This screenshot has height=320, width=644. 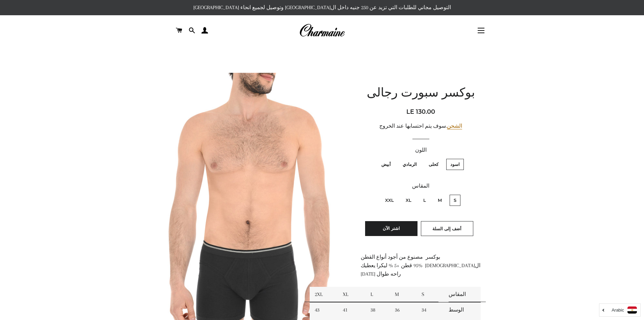 I want to click on span: أضف إلى السلة, so click(x=447, y=229).